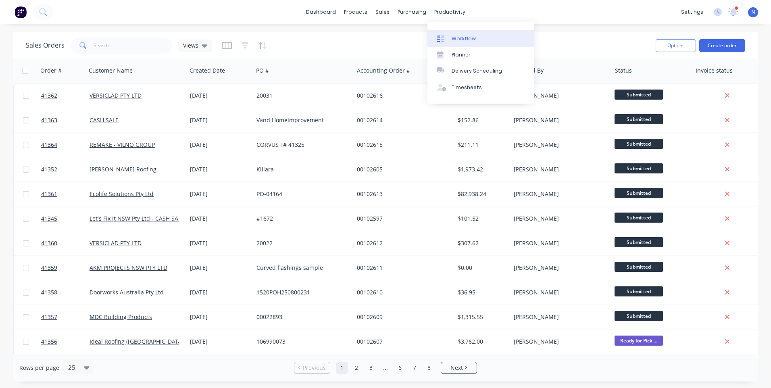 This screenshot has height=388, width=771. Describe the element at coordinates (481, 145) in the screenshot. I see `div: $211.11` at that location.